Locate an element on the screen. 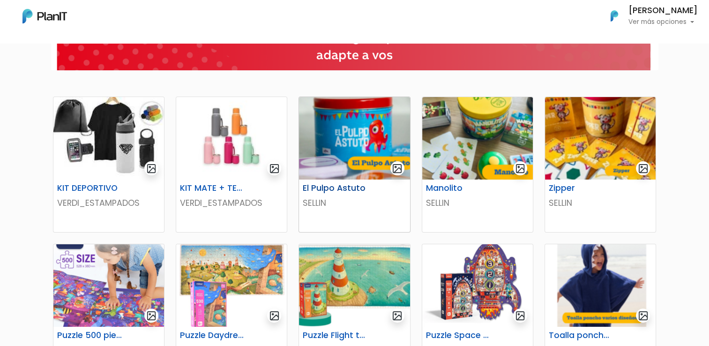  h6: Manolito is located at coordinates (458, 188).